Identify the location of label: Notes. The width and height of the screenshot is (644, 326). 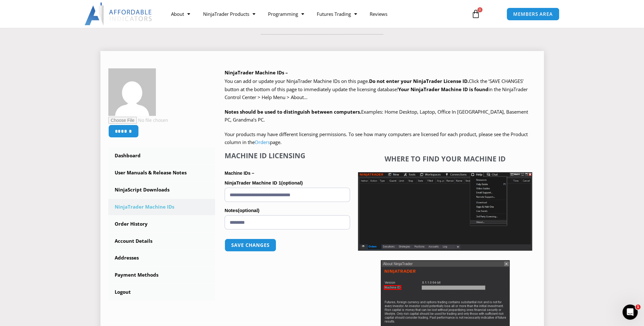
(287, 210).